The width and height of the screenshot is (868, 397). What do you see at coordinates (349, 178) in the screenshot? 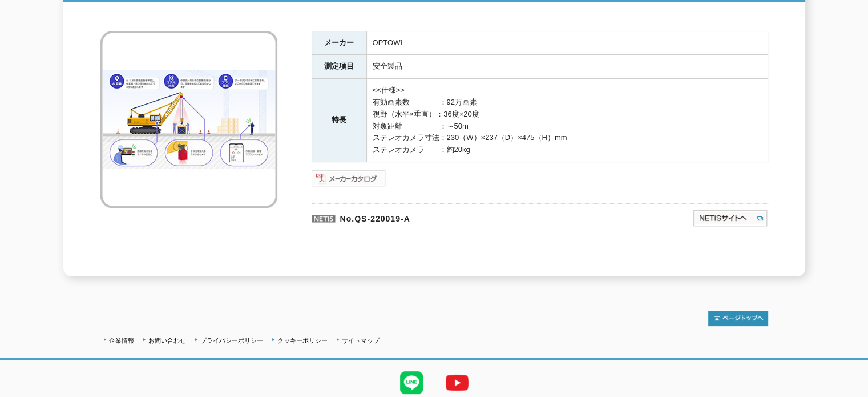
I see `img: メーカーカタログ` at bounding box center [349, 178].